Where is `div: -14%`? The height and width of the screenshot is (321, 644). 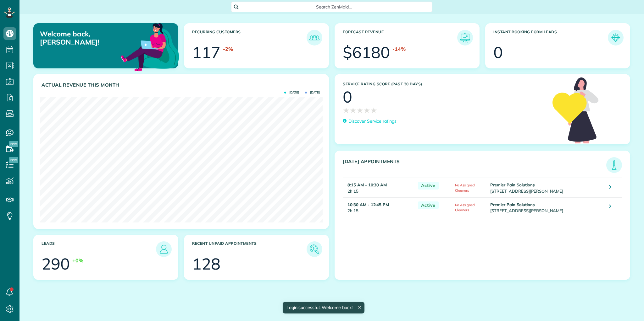 div: -14% is located at coordinates (399, 49).